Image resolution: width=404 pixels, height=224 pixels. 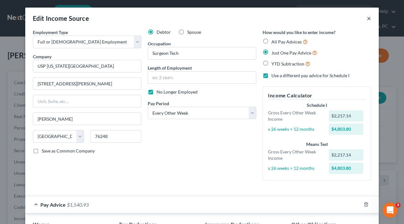 What do you see at coordinates (159, 44) in the screenshot?
I see `label: Occupation` at bounding box center [159, 44].